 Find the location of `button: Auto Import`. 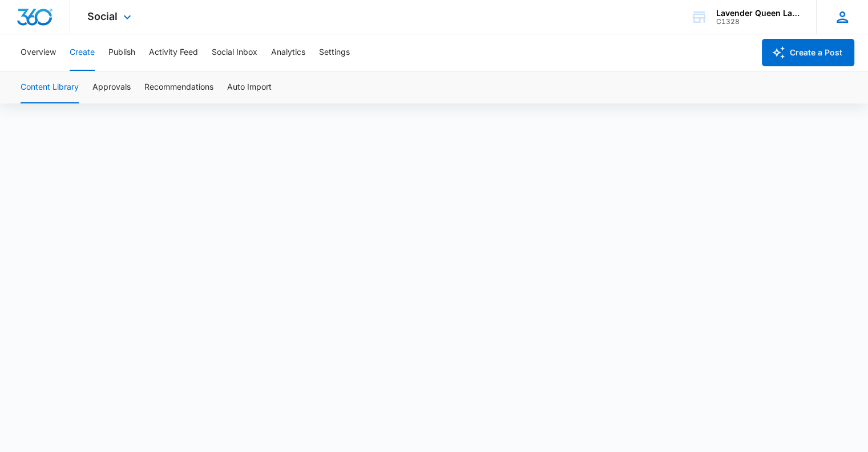

button: Auto Import is located at coordinates (249, 87).